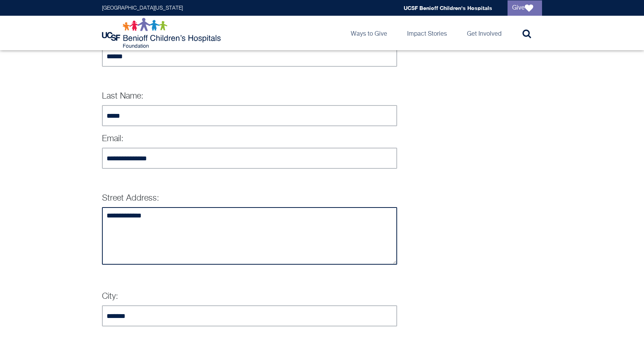 The height and width of the screenshot is (341, 644). Describe the element at coordinates (162, 33) in the screenshot. I see `img: Logo for UCSF Benioff Children's Hospitals Foundation` at that location.